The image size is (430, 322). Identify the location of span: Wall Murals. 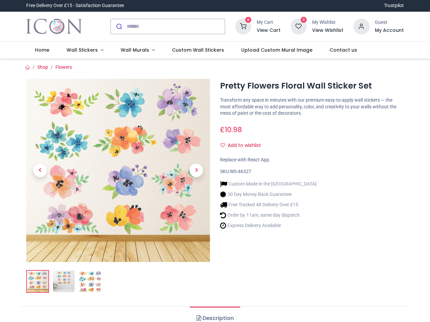
(135, 50).